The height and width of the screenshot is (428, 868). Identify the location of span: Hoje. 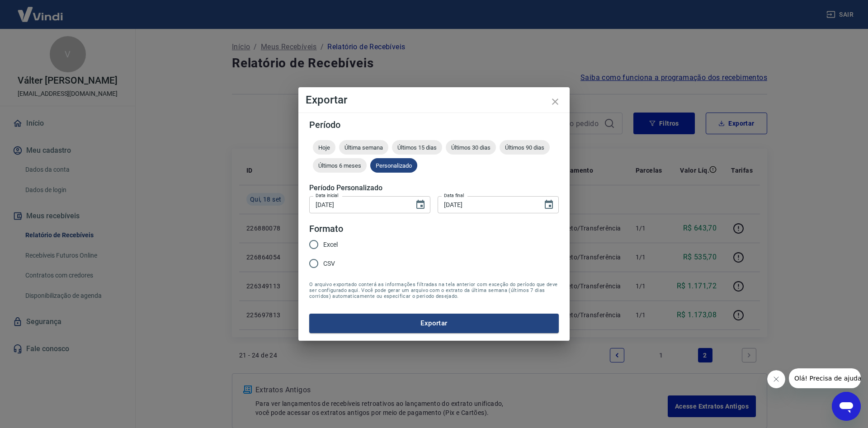
(324, 147).